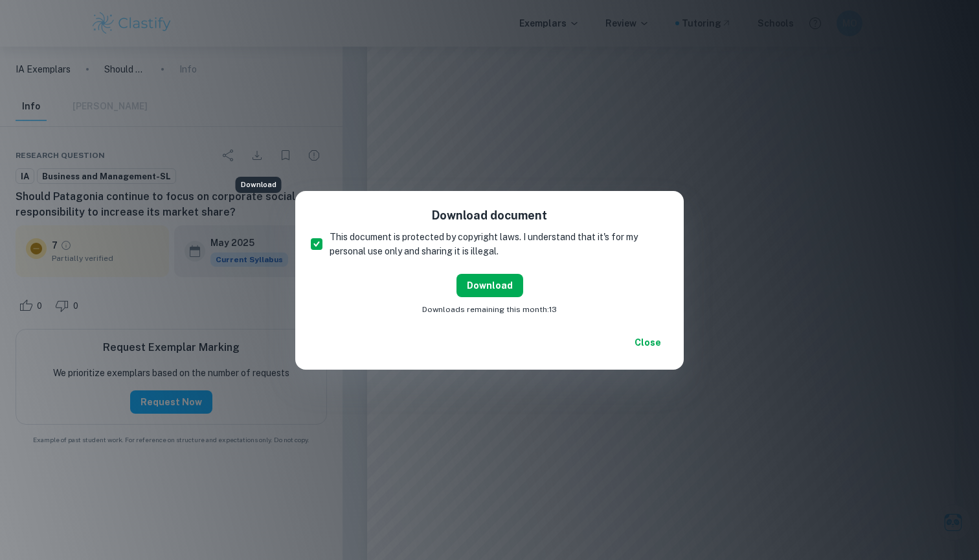 The image size is (979, 560). Describe the element at coordinates (259, 185) in the screenshot. I see `div: Download` at that location.